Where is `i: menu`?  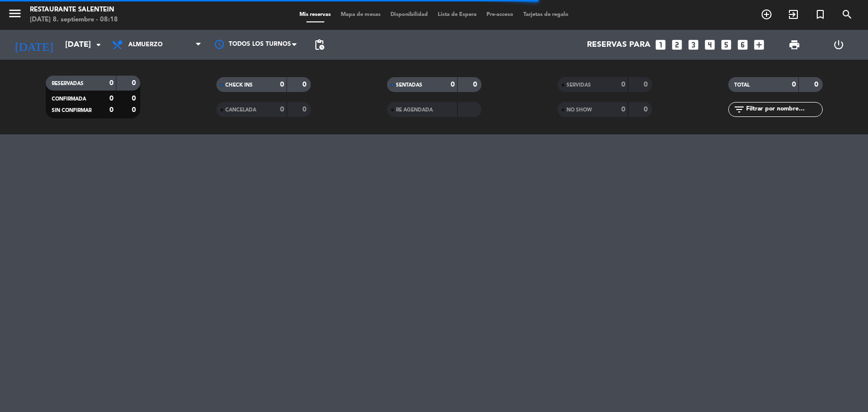 i: menu is located at coordinates (15, 14).